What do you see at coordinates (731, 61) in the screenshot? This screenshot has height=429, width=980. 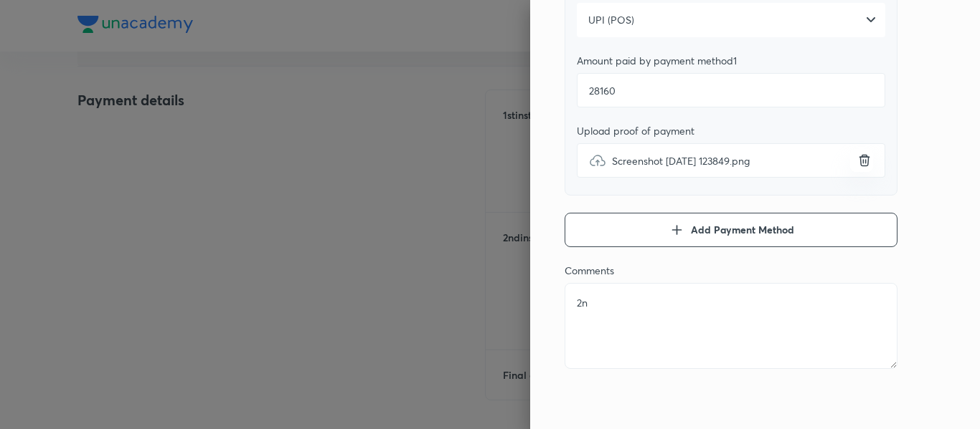 I see `div: Amount paid by payment method 1` at bounding box center [731, 61].